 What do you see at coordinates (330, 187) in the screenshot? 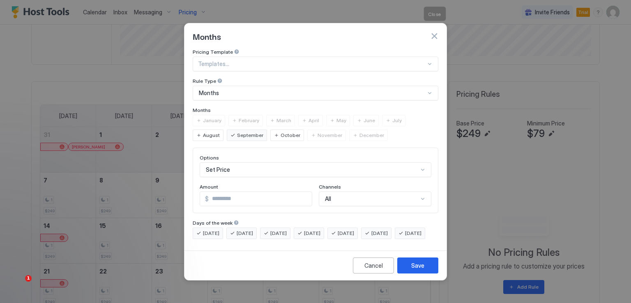
I see `span: Channels` at bounding box center [330, 187].